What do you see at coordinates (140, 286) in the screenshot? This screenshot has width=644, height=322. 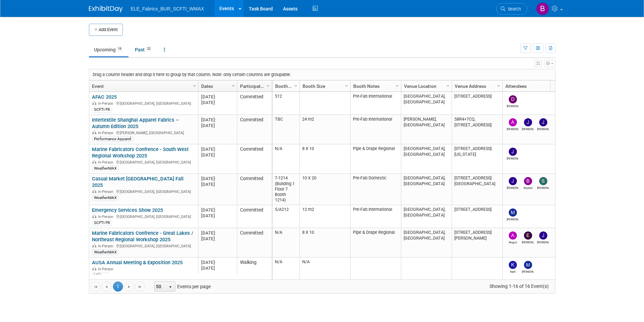 I see `a: Go to the last page` at bounding box center [140, 286].